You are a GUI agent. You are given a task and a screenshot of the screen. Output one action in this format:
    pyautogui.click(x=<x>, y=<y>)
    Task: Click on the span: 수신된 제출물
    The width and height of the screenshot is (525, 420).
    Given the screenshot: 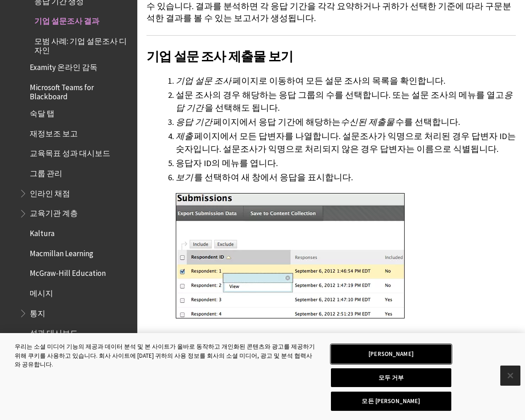 What is the action you would take?
    pyautogui.click(x=368, y=122)
    